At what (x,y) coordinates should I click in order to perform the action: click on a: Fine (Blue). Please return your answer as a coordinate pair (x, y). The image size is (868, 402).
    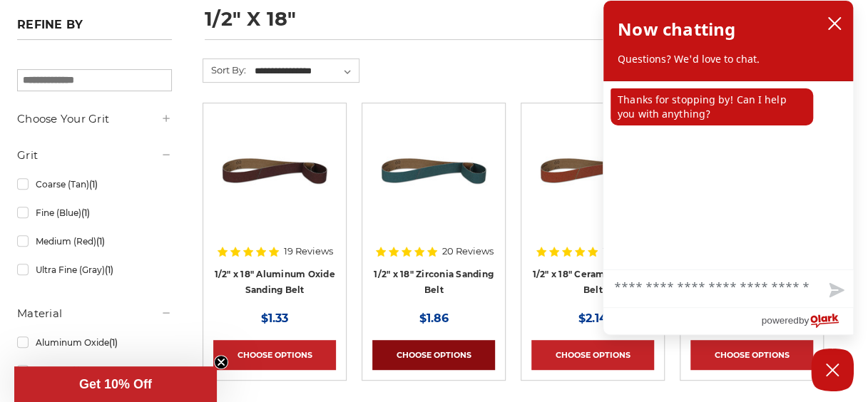
    Looking at the image, I should click on (94, 213).